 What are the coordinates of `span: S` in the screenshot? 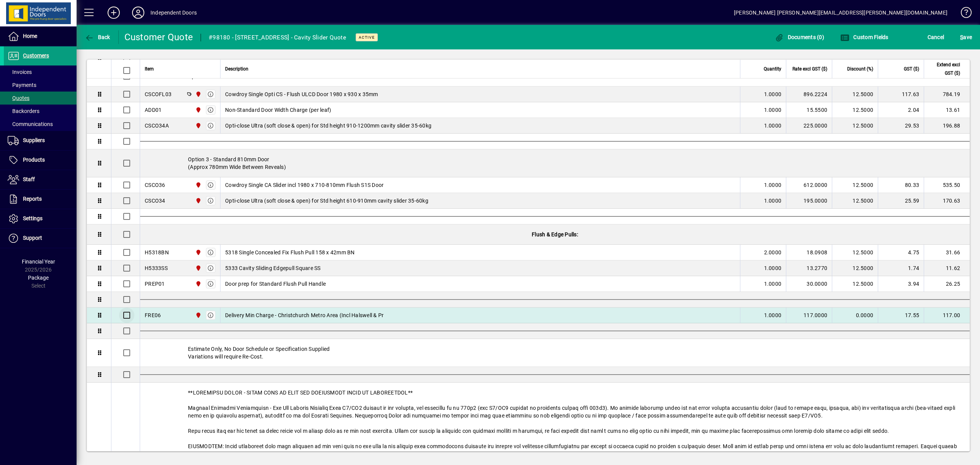 It's located at (962, 37).